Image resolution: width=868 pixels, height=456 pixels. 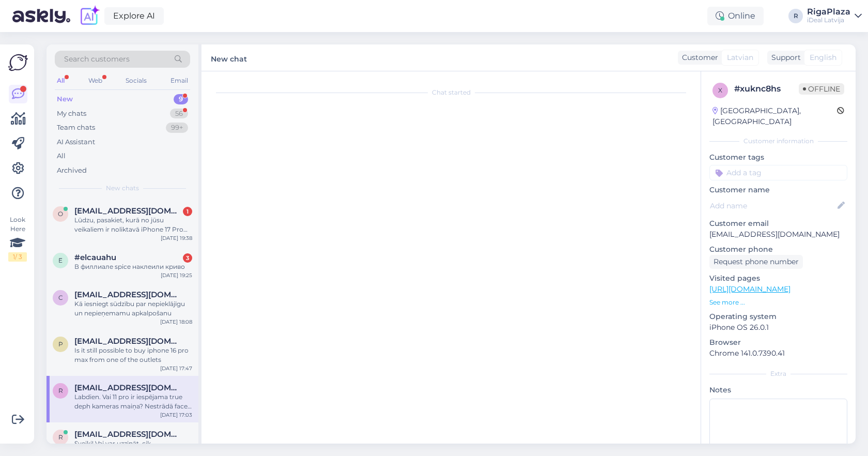 I want to click on input: Add name, so click(x=772, y=206).